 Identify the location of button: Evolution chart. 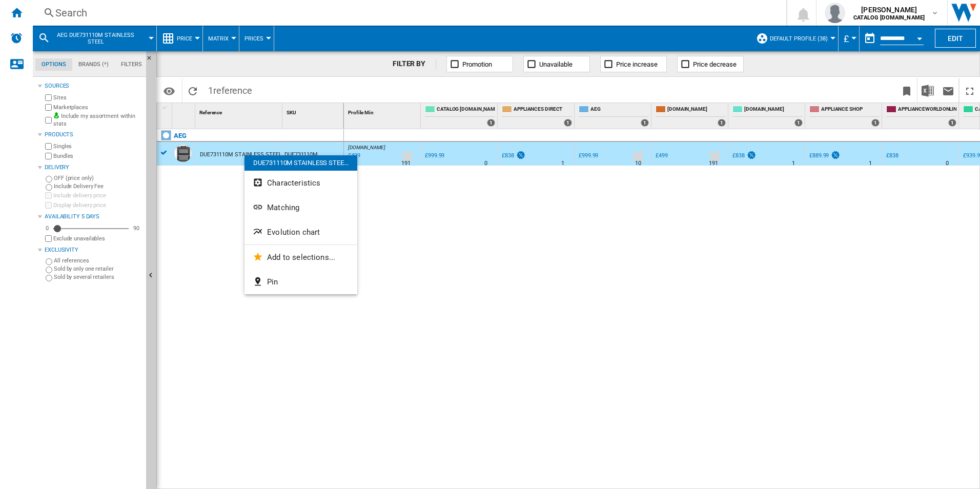
(301, 233).